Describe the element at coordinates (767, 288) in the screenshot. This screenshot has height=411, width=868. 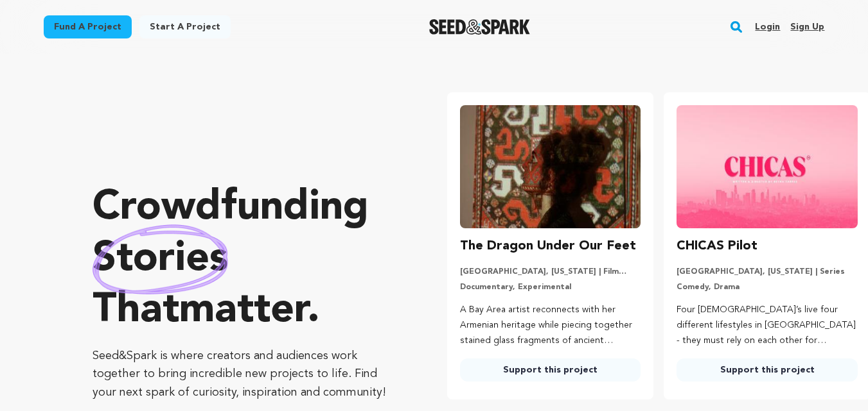
I see `p: Comedy, Drama` at that location.